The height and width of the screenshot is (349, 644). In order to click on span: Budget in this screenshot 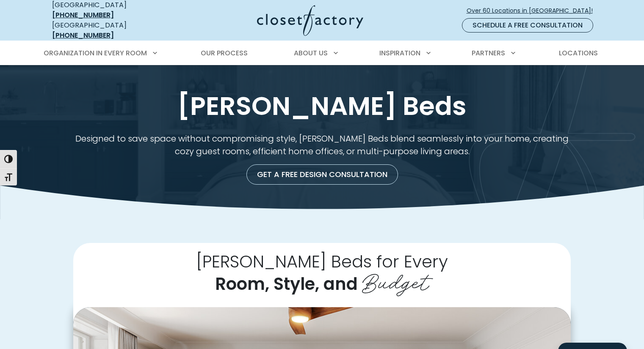, I will do `click(395, 280)`.